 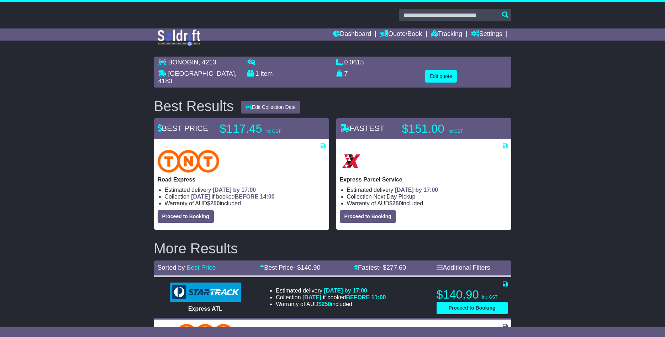 I want to click on span: 277.60, so click(x=396, y=268).